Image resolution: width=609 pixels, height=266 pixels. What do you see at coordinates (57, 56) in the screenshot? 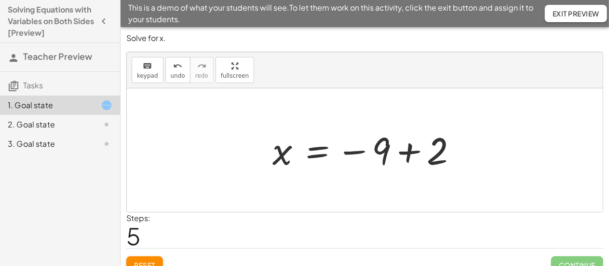
I see `span: Teacher Preview` at bounding box center [57, 56].